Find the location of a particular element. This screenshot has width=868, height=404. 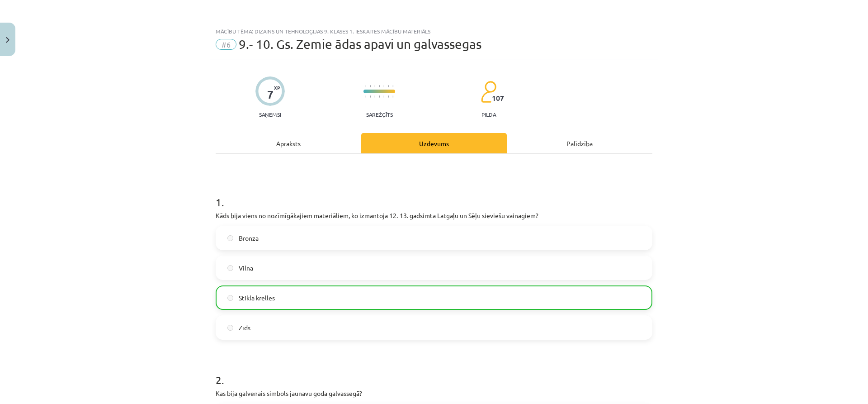

div: Apraksts is located at coordinates (288, 143).